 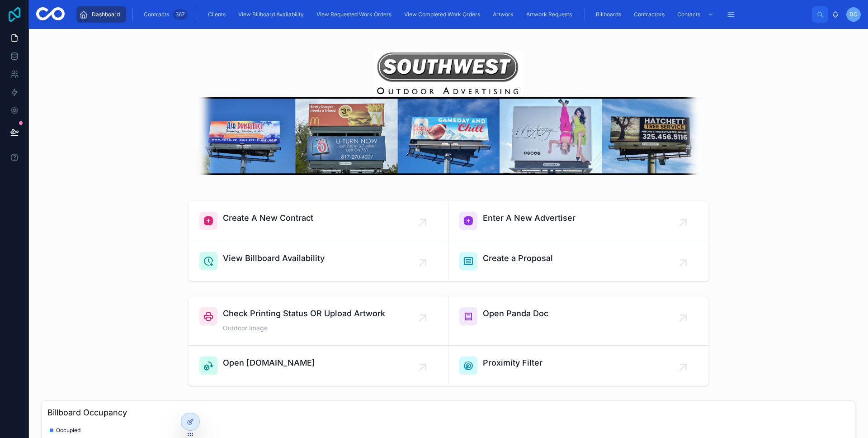 I want to click on span: Billboards, so click(x=608, y=14).